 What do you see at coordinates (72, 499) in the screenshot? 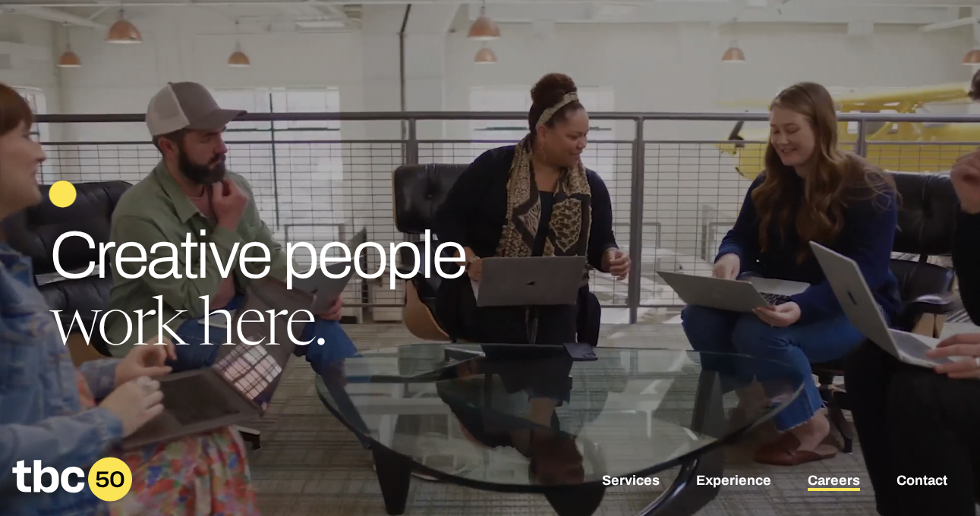
I see `a: Home` at bounding box center [72, 499].